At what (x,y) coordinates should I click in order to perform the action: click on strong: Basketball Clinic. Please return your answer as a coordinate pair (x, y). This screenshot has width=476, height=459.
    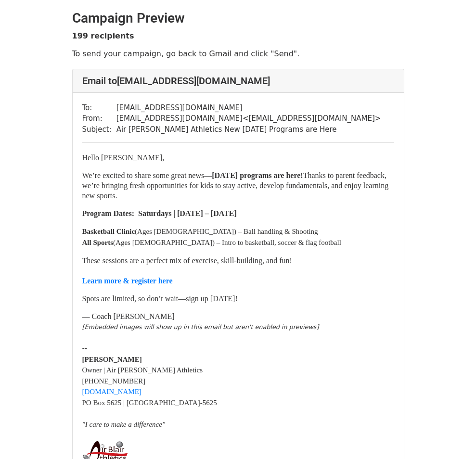
    Looking at the image, I should click on (109, 232).